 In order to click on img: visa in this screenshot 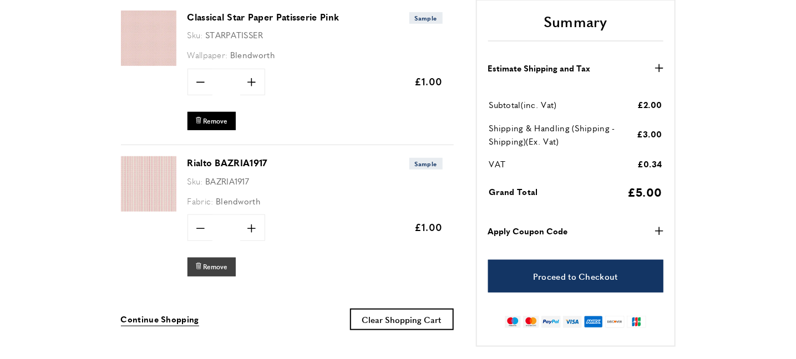, I will do `click(572, 322)`.